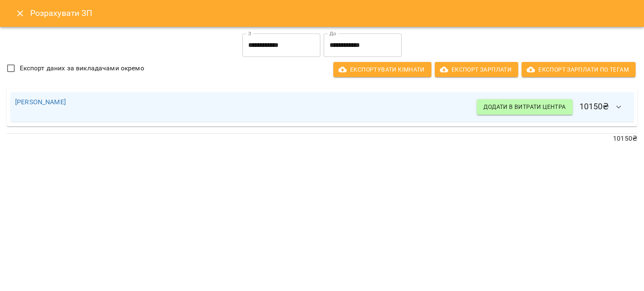 The width and height of the screenshot is (644, 291). Describe the element at coordinates (552, 107) in the screenshot. I see `h6: 10150 ₴` at that location.